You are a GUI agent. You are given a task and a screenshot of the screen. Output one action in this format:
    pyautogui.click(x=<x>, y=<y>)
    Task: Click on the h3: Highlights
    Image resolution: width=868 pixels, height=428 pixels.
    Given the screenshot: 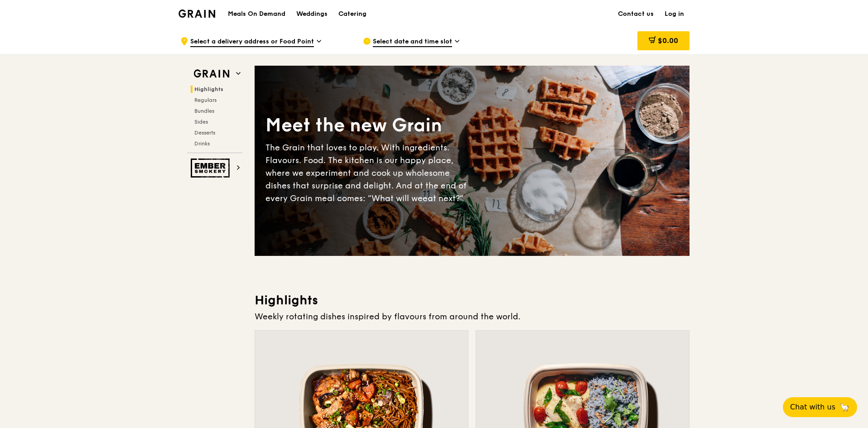 What is the action you would take?
    pyautogui.click(x=472, y=300)
    